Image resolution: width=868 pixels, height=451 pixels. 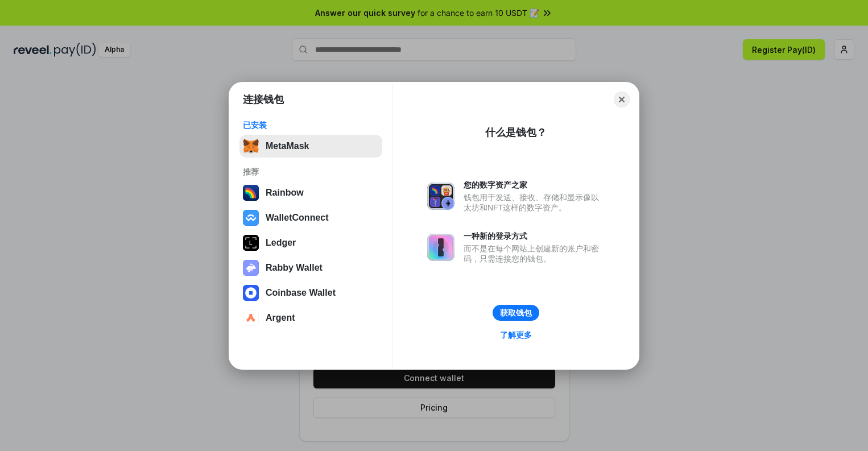 I want to click on div: 什么是钱包？, so click(x=516, y=132).